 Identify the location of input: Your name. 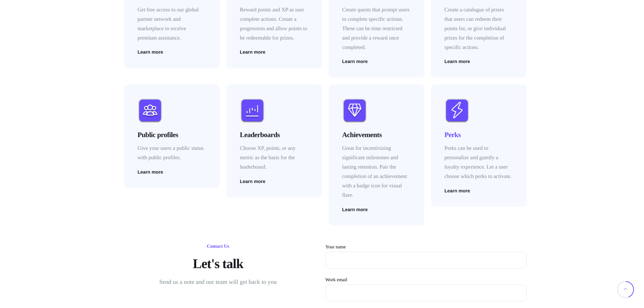
(426, 260).